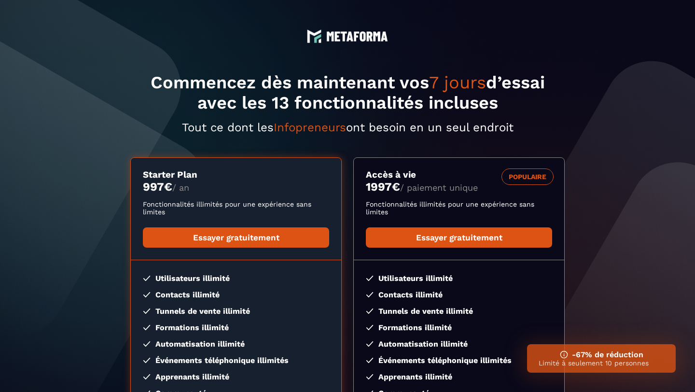 The height and width of the screenshot is (392, 695). Describe the element at coordinates (347, 93) in the screenshot. I see `h1: Commencez dès maintenant vos d’essai avec les 13 fonctionnalités incluses` at that location.